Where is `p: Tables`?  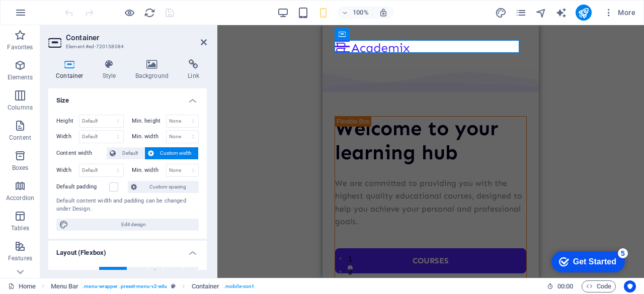
p: Tables is located at coordinates (20, 228).